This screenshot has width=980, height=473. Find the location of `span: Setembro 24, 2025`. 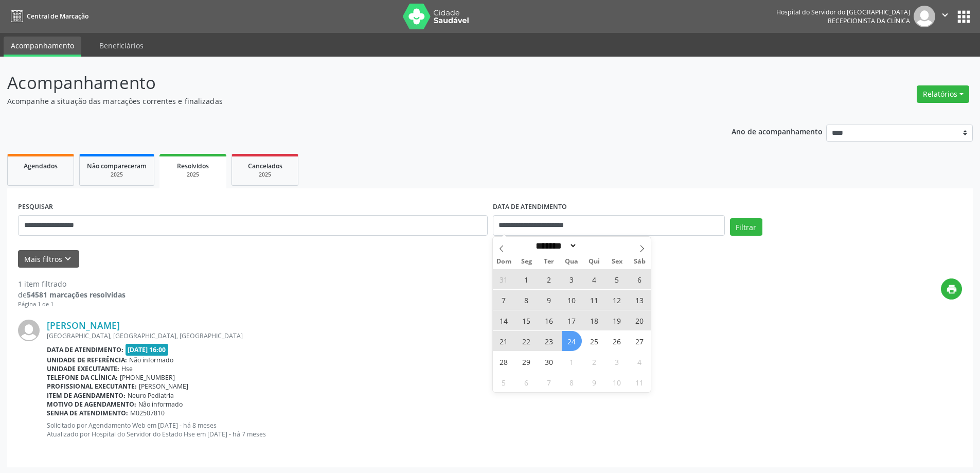

span: Setembro 24, 2025 is located at coordinates (572, 341).